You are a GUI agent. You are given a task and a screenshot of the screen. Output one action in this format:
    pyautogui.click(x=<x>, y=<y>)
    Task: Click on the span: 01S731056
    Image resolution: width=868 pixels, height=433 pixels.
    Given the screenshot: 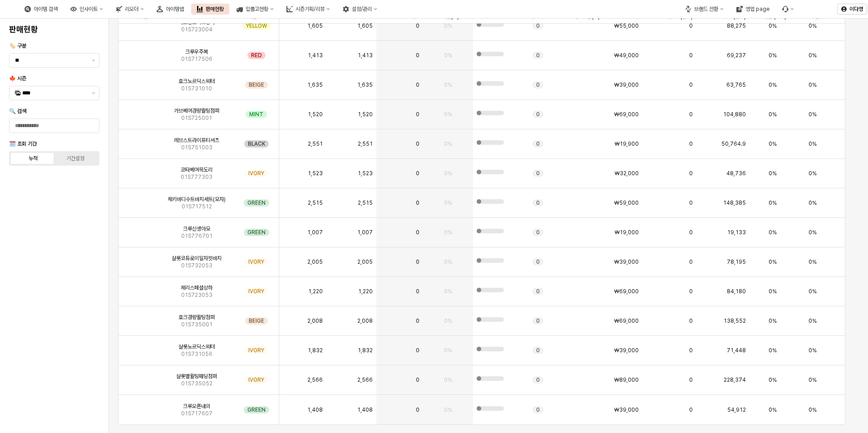 What is the action you would take?
    pyautogui.click(x=197, y=354)
    